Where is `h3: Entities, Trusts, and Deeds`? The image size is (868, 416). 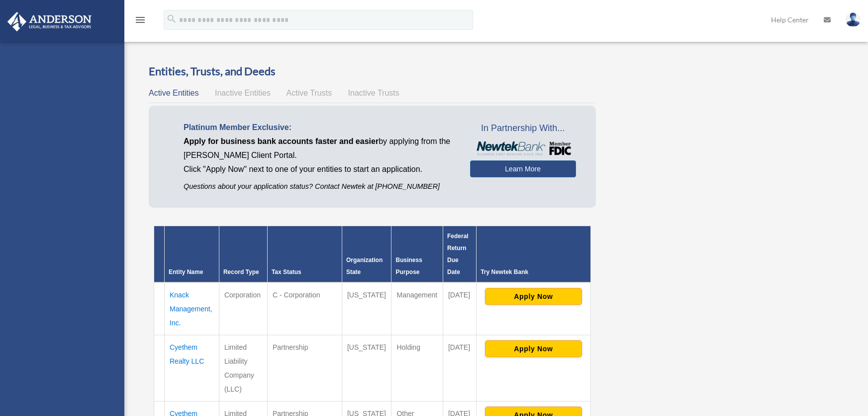 h3: Entities, Trusts, and Deeds is located at coordinates (372, 71).